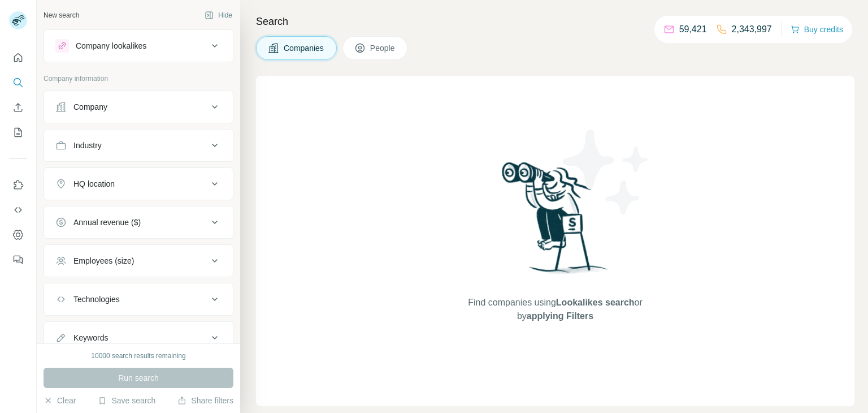 The height and width of the screenshot is (413, 868). What do you see at coordinates (138, 356) in the screenshot?
I see `div: 10000 search results remaining` at bounding box center [138, 356].